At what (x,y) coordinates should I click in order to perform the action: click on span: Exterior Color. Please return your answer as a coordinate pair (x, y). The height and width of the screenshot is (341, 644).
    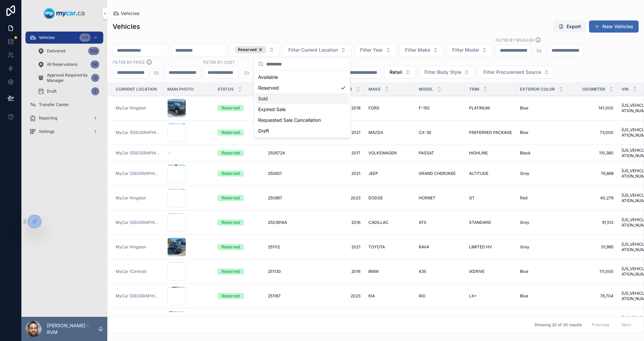
    Looking at the image, I should click on (538, 89).